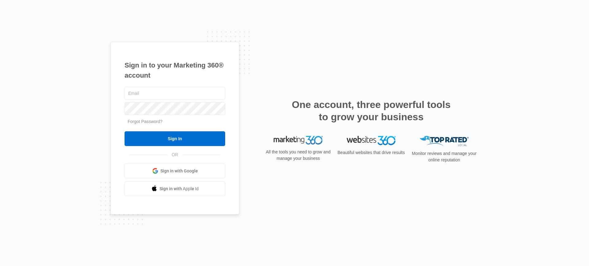  I want to click on a: Forgot Password?, so click(145, 121).